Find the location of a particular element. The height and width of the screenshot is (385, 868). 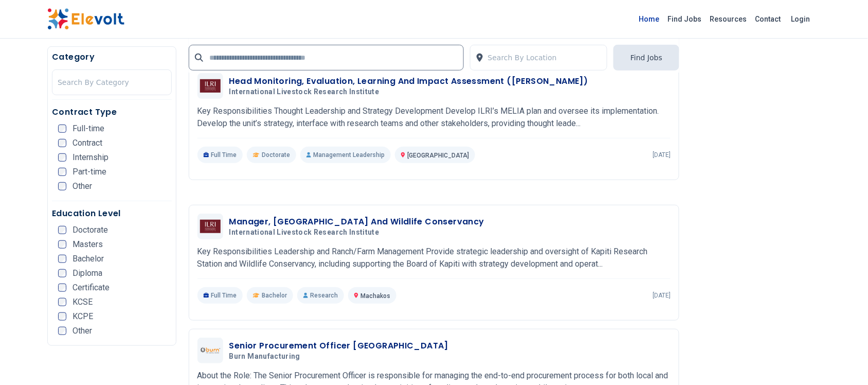

span: Certificate is located at coordinates (91, 288).